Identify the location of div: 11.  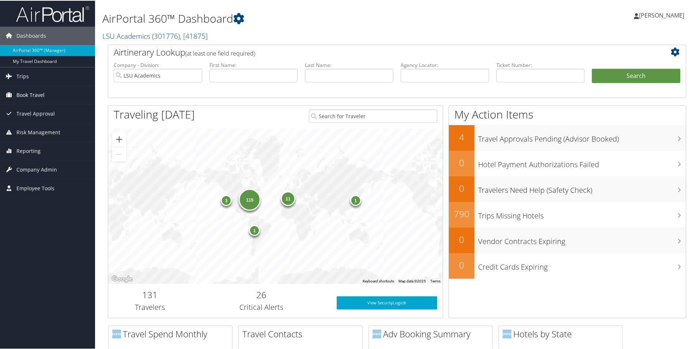
(288, 198).